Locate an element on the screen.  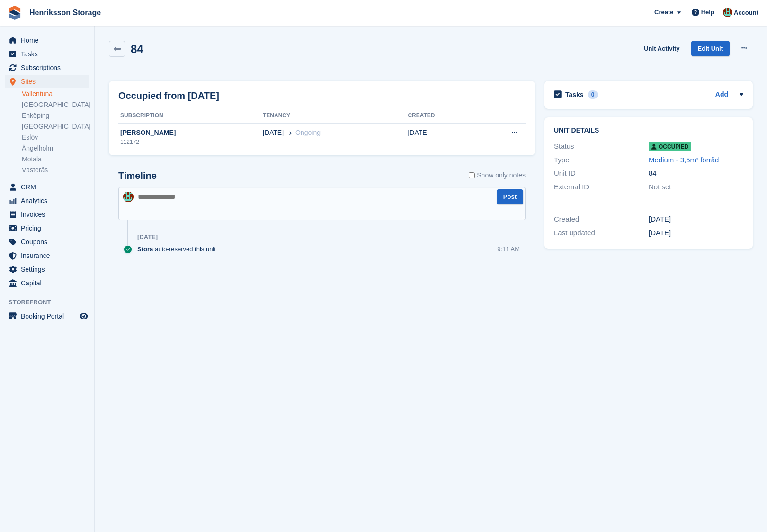
a: Preview store is located at coordinates (84, 316).